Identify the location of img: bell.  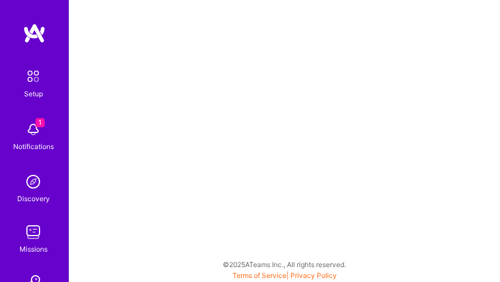
(33, 129).